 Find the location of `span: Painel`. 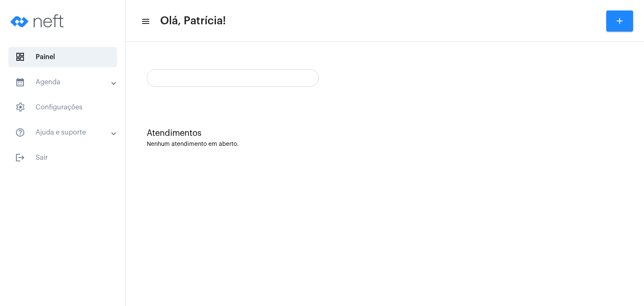

span: Painel is located at coordinates (62, 57).